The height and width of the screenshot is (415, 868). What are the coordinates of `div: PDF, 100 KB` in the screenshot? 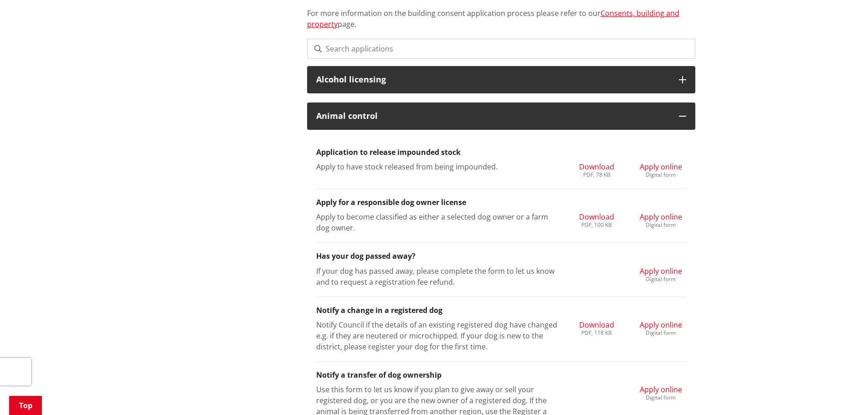 It's located at (597, 225).